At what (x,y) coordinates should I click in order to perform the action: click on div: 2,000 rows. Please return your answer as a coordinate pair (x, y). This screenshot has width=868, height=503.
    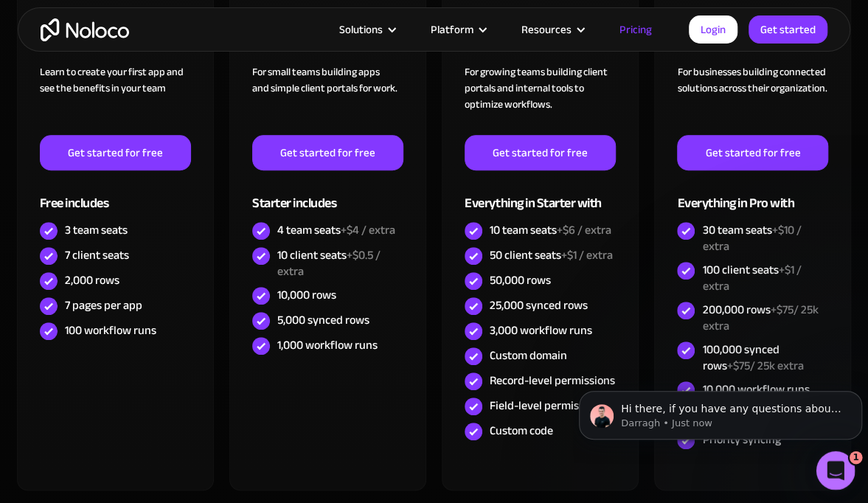
    Looking at the image, I should click on (93, 281).